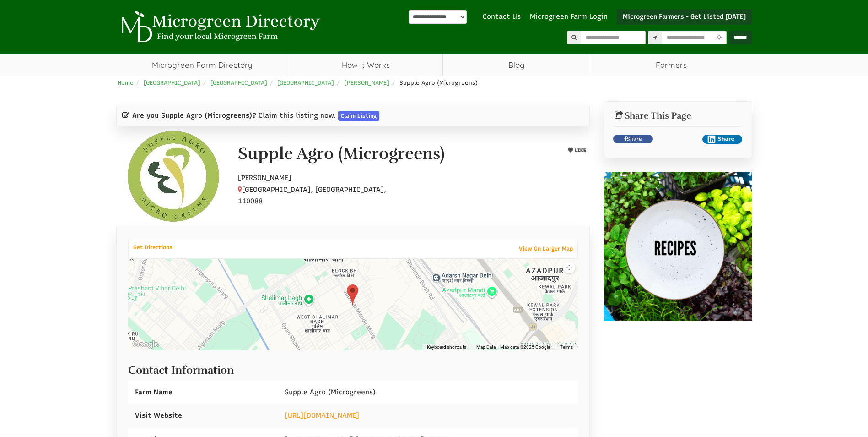 This screenshot has width=868, height=437. Describe the element at coordinates (174, 177) in the screenshot. I see `img: Contact Supple Agro (Microgreens)` at that location.